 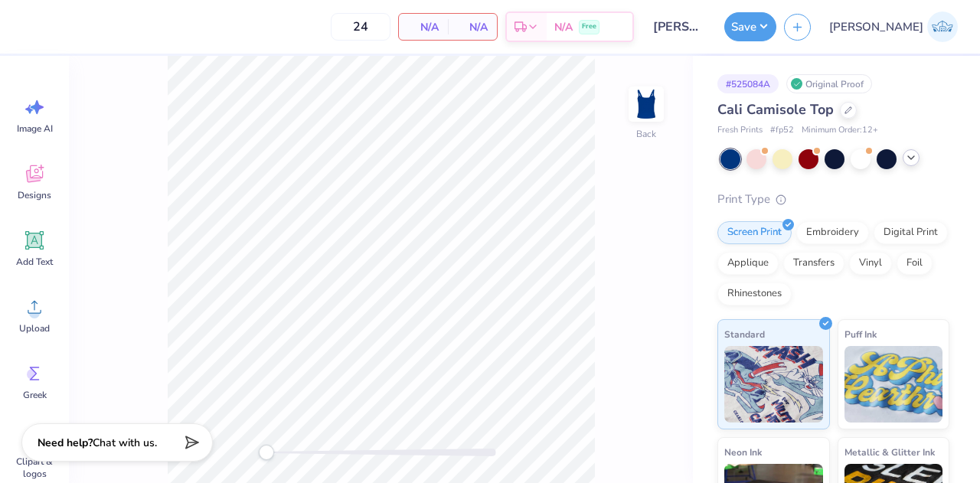 What do you see at coordinates (840, 130) in the screenshot?
I see `span: Minimum Order: 12 +` at bounding box center [840, 130].